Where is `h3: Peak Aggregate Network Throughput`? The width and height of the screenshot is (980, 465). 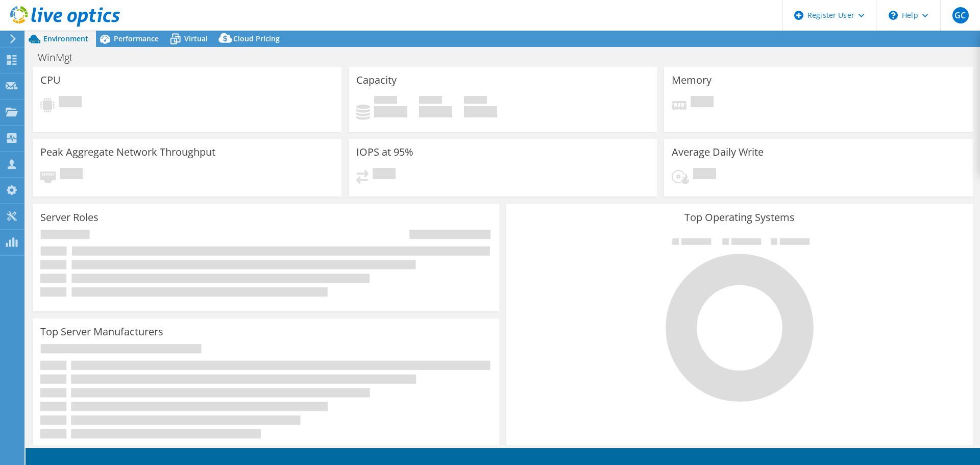
h3: Peak Aggregate Network Throughput is located at coordinates (128, 152).